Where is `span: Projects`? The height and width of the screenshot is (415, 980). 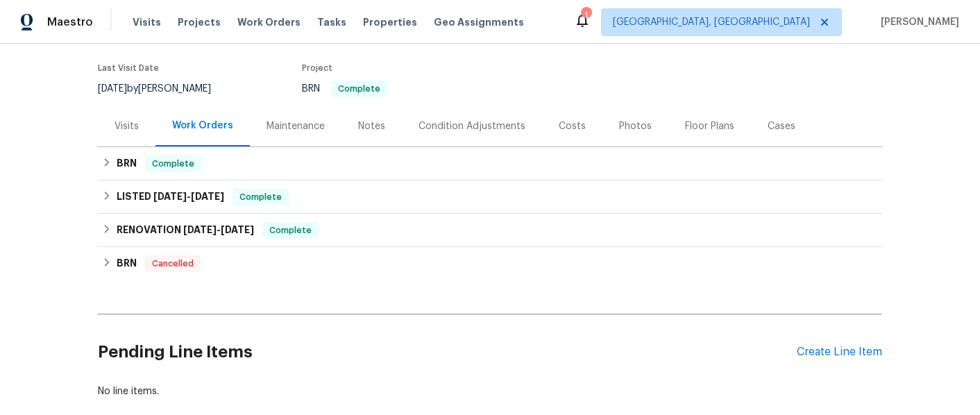 span: Projects is located at coordinates (199, 22).